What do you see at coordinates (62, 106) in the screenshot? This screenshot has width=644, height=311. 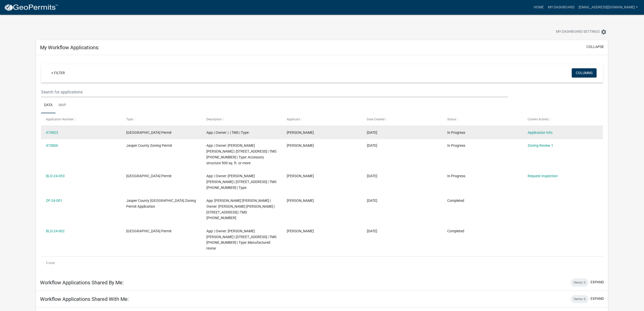 I see `a: Map` at bounding box center [62, 106].